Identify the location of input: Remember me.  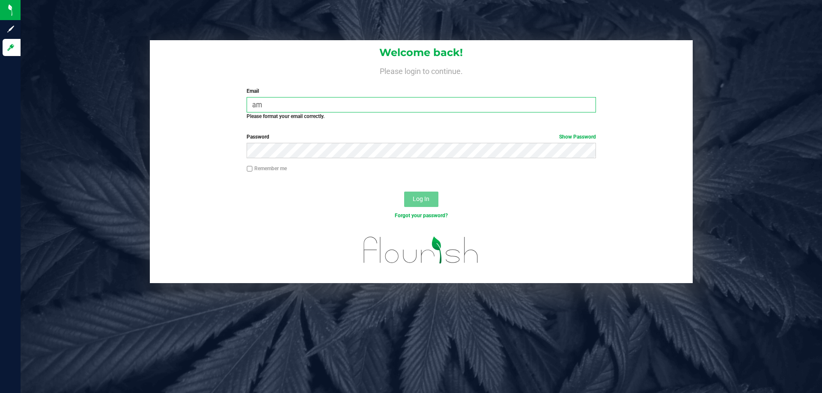
(250, 169).